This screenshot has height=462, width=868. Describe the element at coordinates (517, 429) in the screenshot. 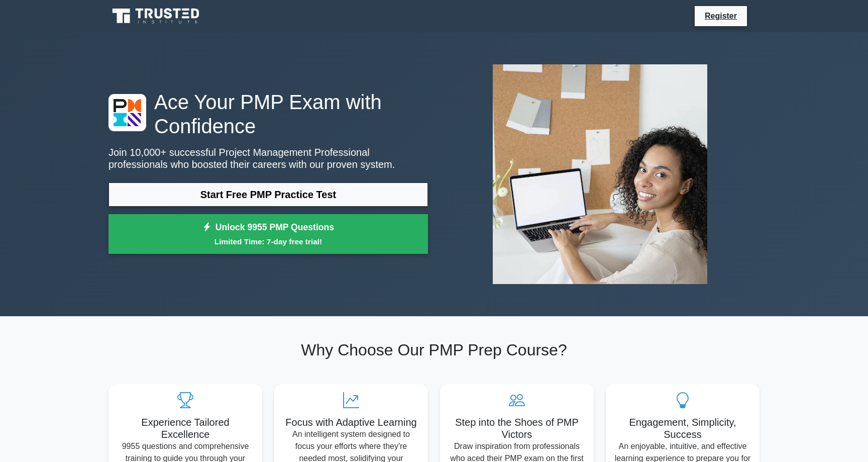

I see `h5: Step into the Shoes of PMP Victors` at that location.